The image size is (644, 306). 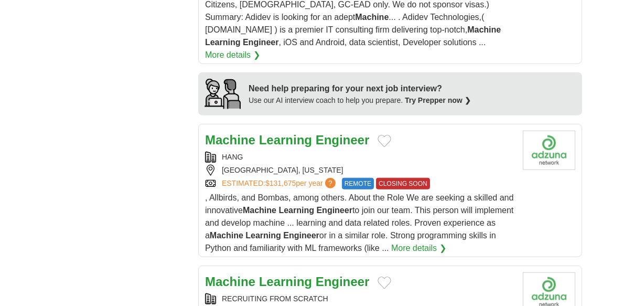 I want to click on div: Use our AI interview coach to help you prepare., so click(x=360, y=101).